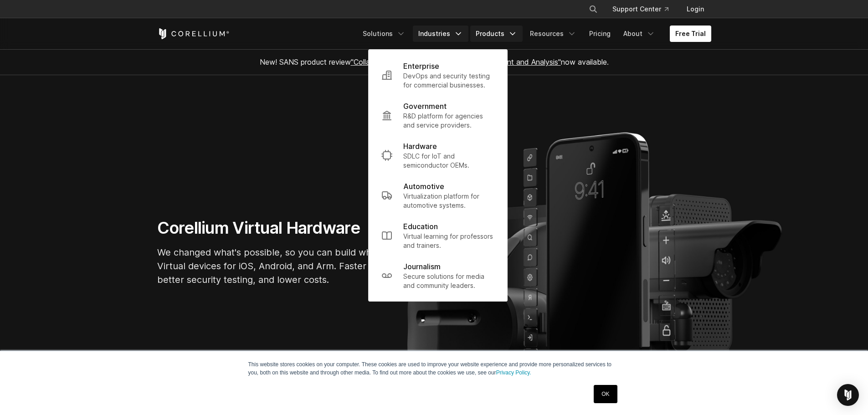 The image size is (868, 415). I want to click on p: R&D platform for agencies and service providers., so click(449, 121).